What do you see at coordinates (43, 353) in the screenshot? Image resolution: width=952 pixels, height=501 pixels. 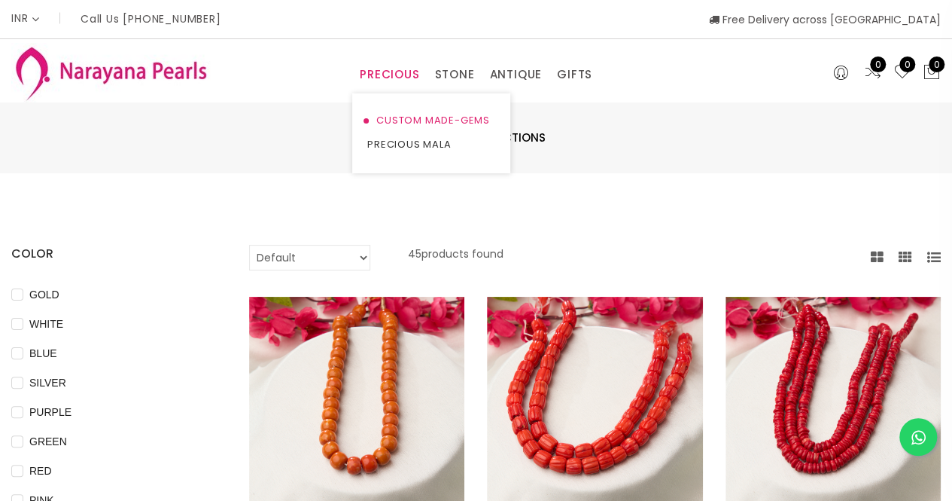 I see `span: BLUE` at bounding box center [43, 353].